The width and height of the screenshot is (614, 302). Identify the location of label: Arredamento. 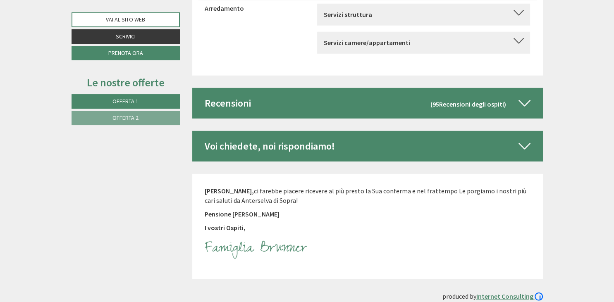
(224, 8).